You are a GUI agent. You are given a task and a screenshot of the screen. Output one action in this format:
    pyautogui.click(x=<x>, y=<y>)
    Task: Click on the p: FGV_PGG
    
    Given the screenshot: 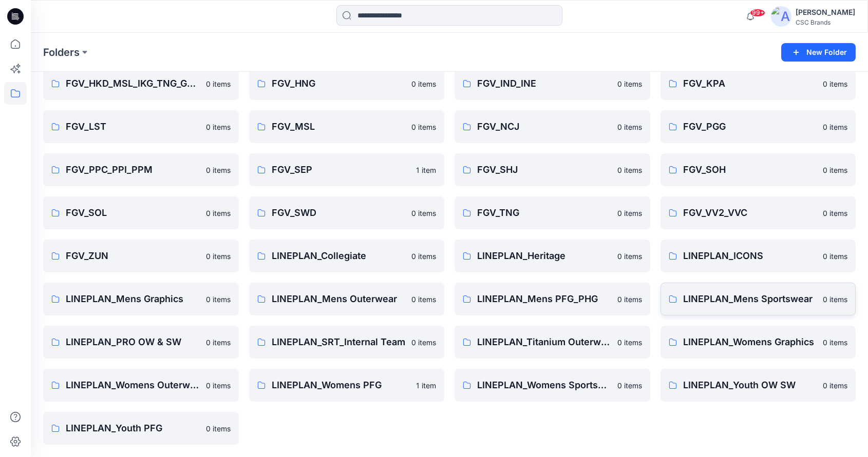 What is the action you would take?
    pyautogui.click(x=750, y=127)
    